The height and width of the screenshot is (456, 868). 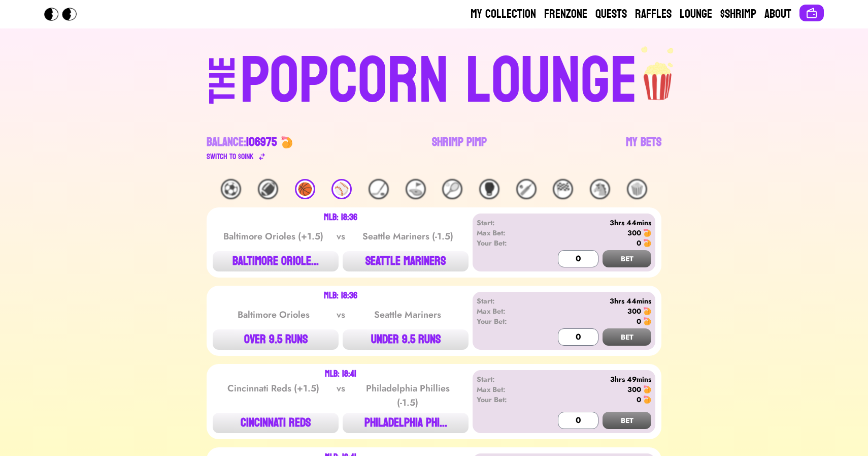 I want to click on div: THE, so click(x=223, y=90).